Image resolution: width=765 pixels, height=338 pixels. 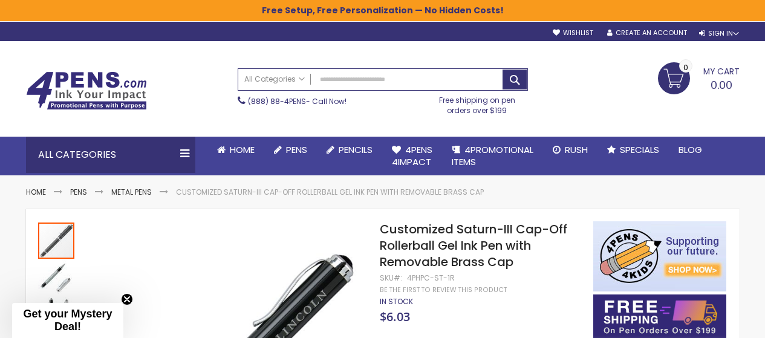 I want to click on a: (888) 88-4PENS, so click(x=277, y=101).